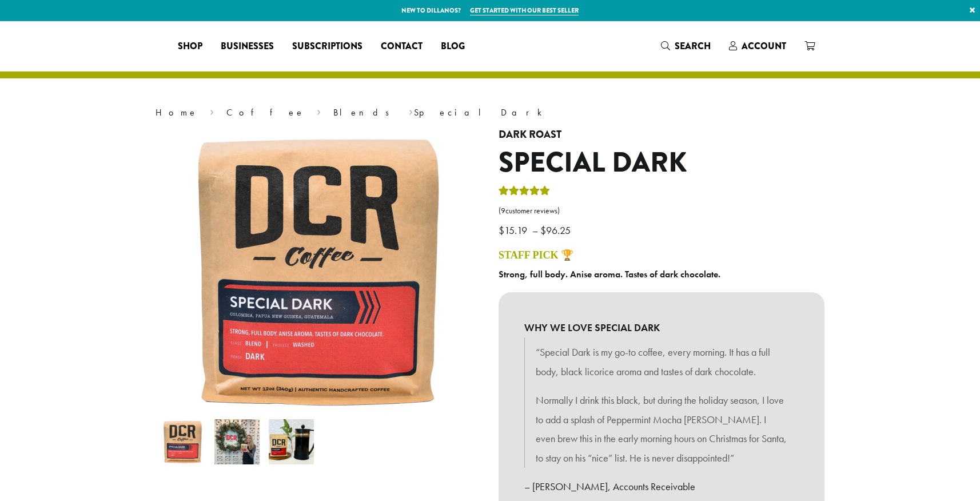 The image size is (980, 501). I want to click on a: Blends, so click(365, 112).